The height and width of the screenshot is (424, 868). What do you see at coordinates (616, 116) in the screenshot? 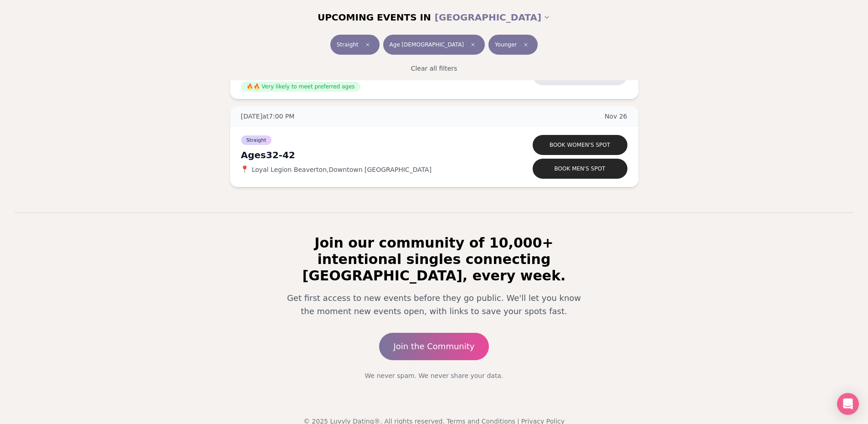
I see `span: Nov 26` at bounding box center [616, 116].